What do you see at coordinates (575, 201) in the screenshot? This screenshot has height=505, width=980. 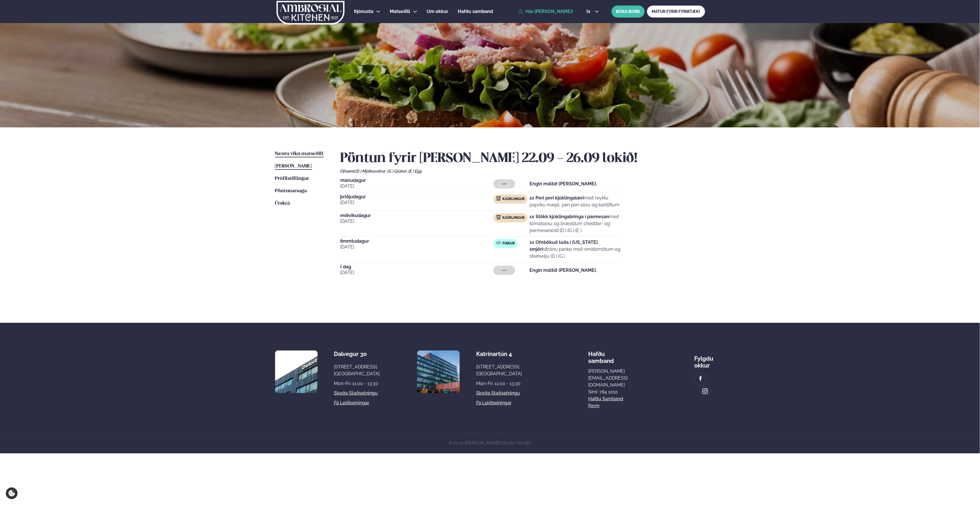 I see `p: með reyktu papriku mæjó, peri peri sósu og kartöflum` at bounding box center [575, 201].